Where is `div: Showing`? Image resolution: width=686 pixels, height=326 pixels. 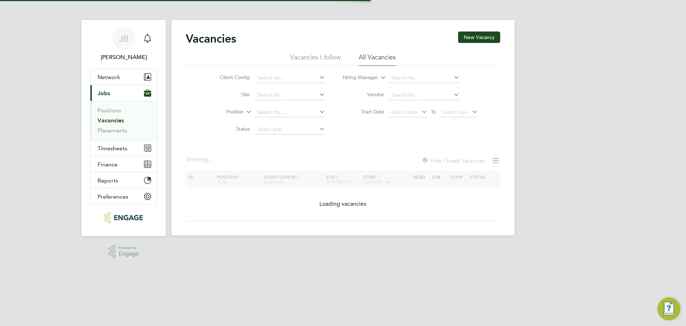
div: Showing is located at coordinates (200, 159).